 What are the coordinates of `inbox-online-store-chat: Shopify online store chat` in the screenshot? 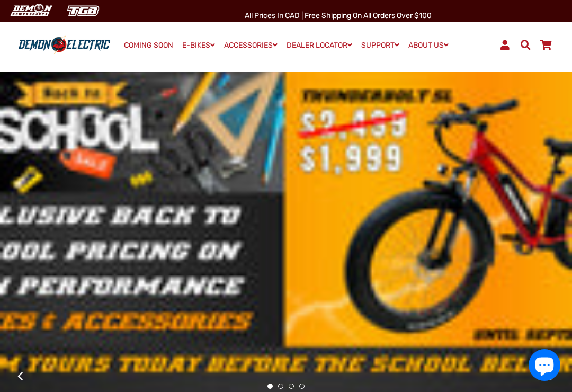 It's located at (544, 366).